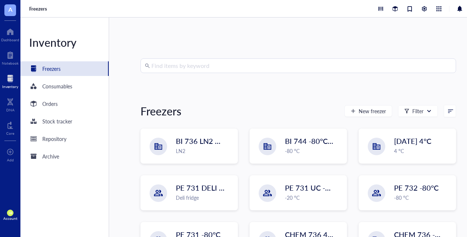 The height and width of the screenshot is (237, 467). Describe the element at coordinates (10, 218) in the screenshot. I see `div: Account` at that location.